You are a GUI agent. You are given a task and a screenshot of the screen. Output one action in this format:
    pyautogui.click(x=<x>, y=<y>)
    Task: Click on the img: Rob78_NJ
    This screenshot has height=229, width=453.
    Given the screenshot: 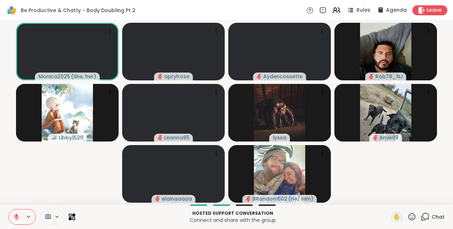 What is the action you would take?
    pyautogui.click(x=385, y=52)
    